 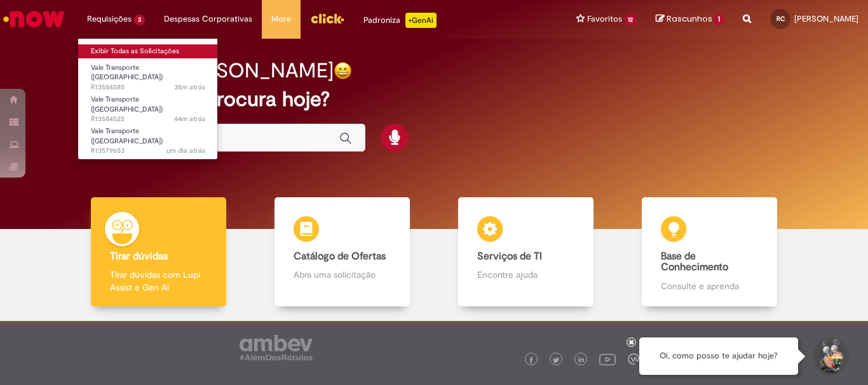 What do you see at coordinates (148, 151) in the screenshot?
I see `span: R13579653` at bounding box center [148, 151].